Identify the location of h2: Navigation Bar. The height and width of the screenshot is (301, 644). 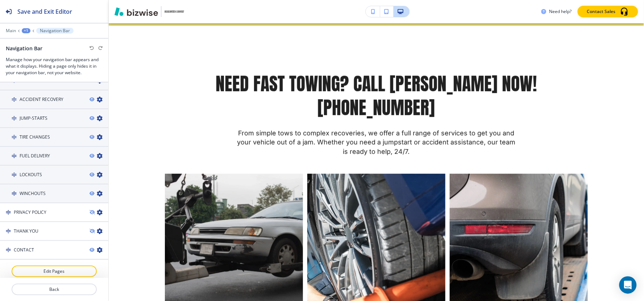
(24, 48).